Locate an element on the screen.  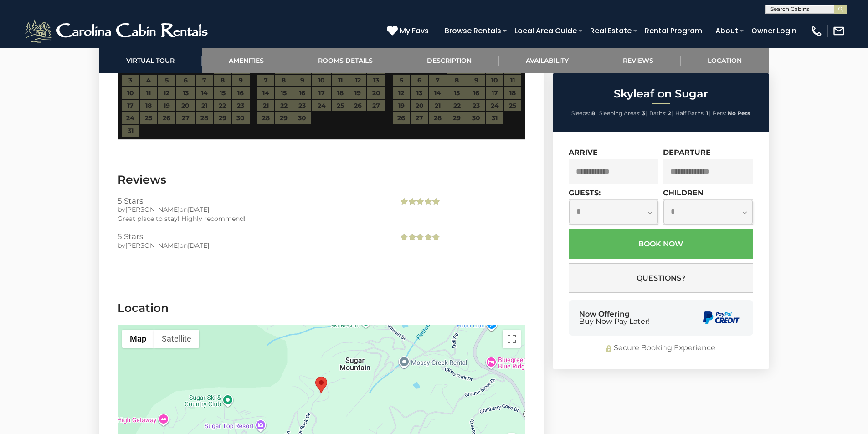
a: Amenities is located at coordinates (247, 60).